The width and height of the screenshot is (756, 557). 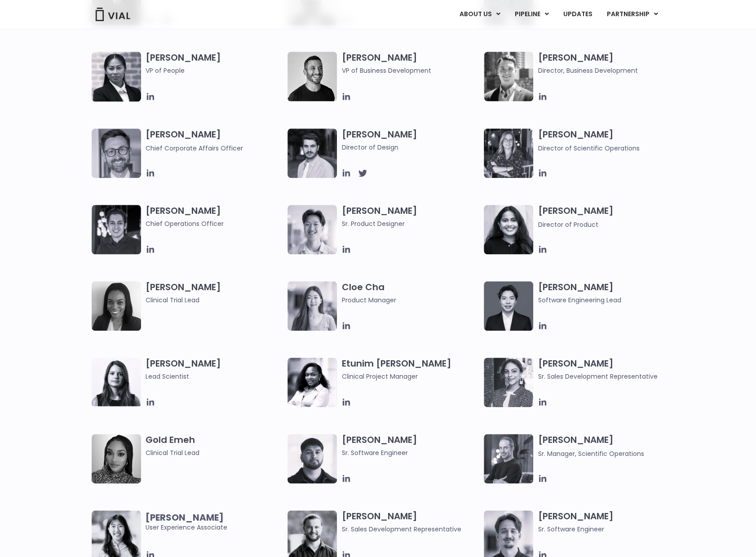 I want to click on img: Headshot of smiling man named Albert, so click(x=312, y=153).